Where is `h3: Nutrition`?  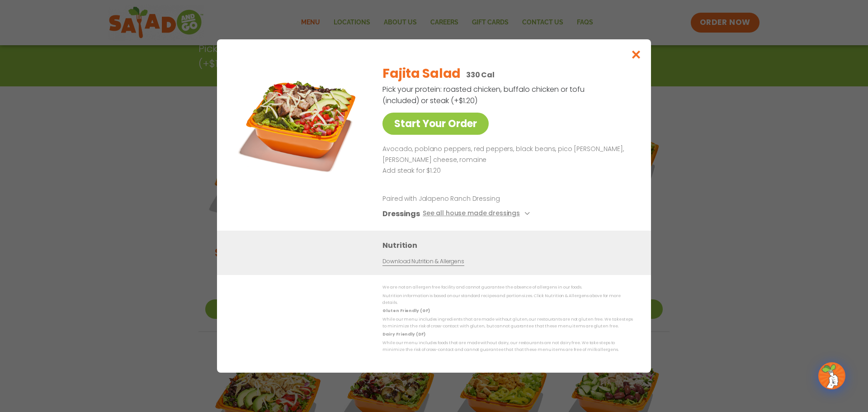 h3: Nutrition is located at coordinates (510, 245).